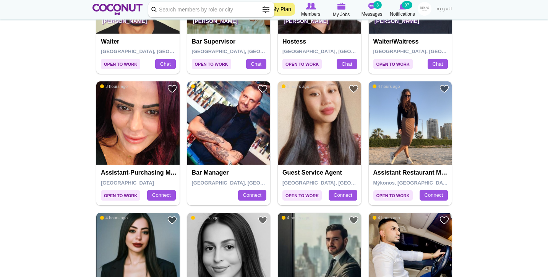 This screenshot has height=277, width=548. What do you see at coordinates (281, 9) in the screenshot?
I see `a: My Plan` at bounding box center [281, 9].